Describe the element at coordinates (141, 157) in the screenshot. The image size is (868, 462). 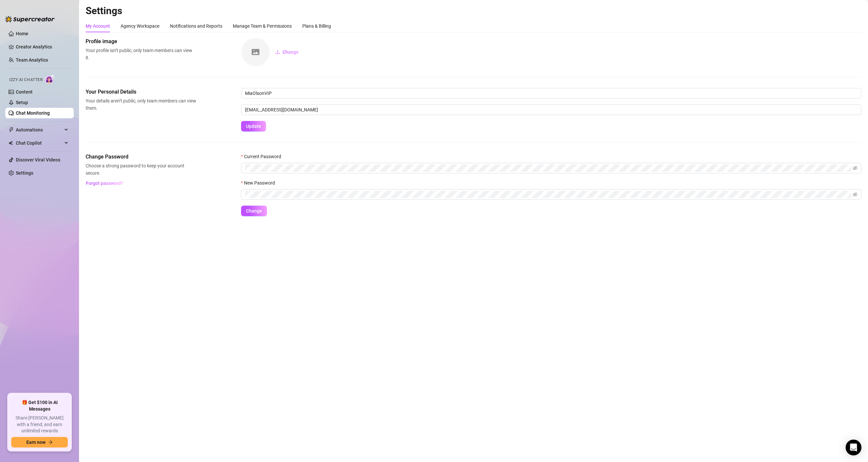
I see `span: Change Password` at that location.